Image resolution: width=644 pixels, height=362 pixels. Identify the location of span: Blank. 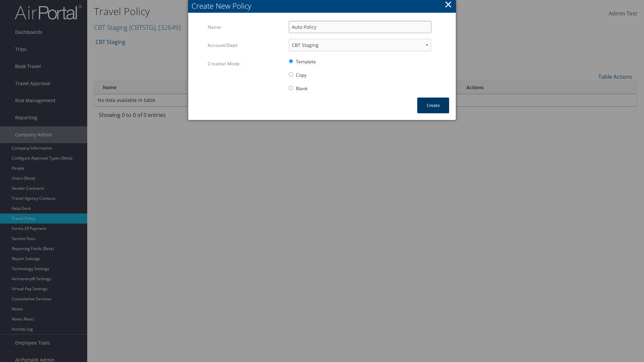
(302, 88).